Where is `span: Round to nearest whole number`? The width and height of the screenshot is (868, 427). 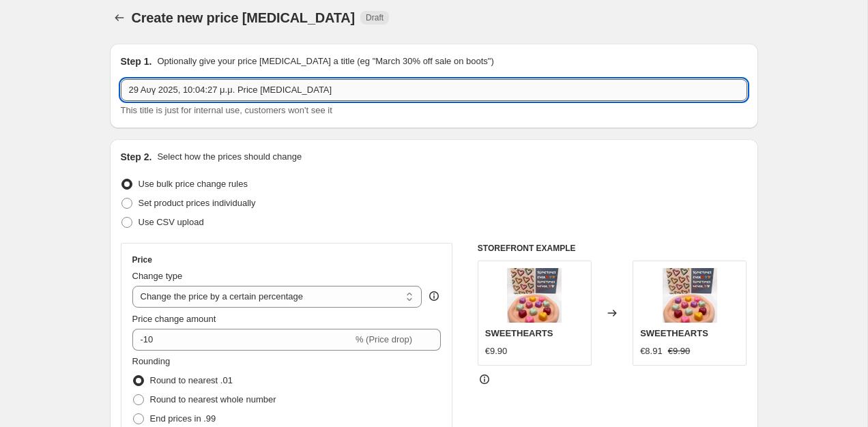 span: Round to nearest whole number is located at coordinates (213, 399).